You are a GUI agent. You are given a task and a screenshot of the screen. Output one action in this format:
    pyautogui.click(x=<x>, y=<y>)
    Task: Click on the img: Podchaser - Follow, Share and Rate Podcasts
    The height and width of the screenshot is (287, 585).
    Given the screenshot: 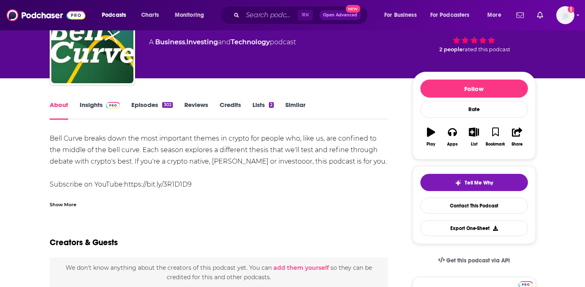 What is the action you would take?
    pyautogui.click(x=46, y=15)
    